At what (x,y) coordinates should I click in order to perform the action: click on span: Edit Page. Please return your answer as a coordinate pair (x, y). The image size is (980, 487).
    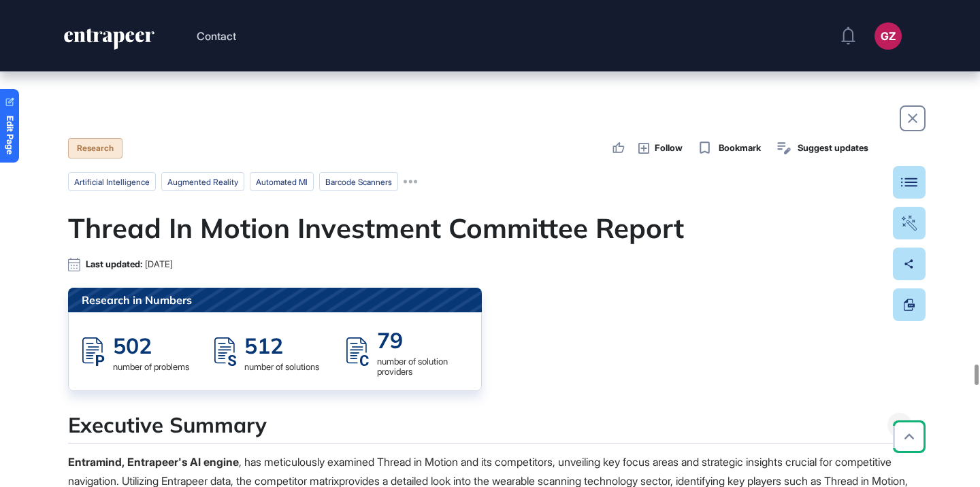
    Looking at the image, I should click on (10, 135).